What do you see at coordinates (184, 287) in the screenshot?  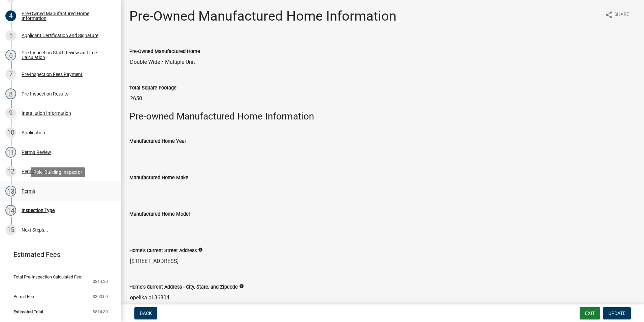 I see `label: Home's Current Address - City, State, and Zipcode` at bounding box center [184, 287].